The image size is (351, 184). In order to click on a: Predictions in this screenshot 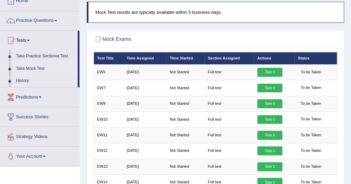, I will do `click(40, 96)`.